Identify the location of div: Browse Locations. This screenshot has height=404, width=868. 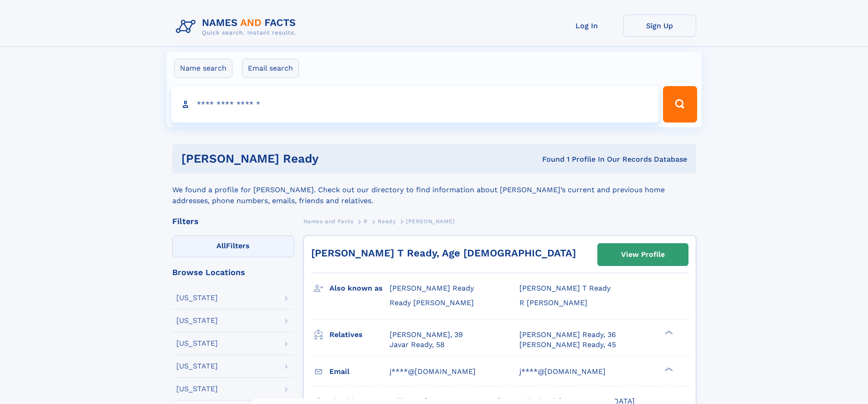
(233, 272).